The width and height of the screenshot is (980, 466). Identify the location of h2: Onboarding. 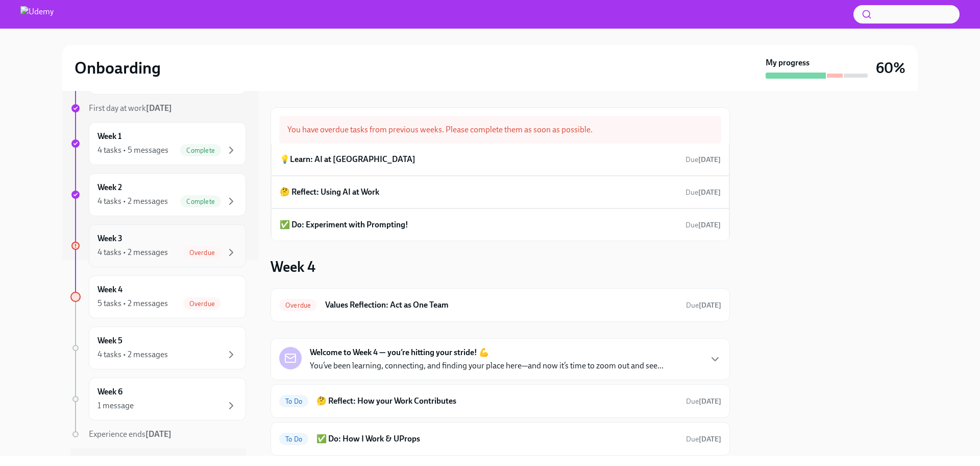
(117, 68).